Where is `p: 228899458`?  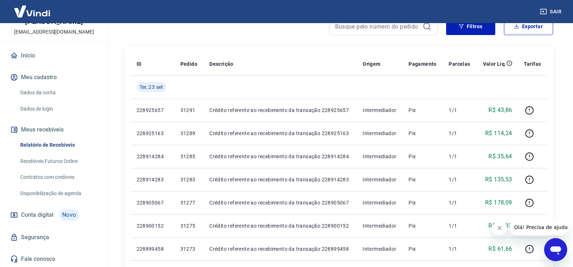
p: 228899458 is located at coordinates (153, 249).